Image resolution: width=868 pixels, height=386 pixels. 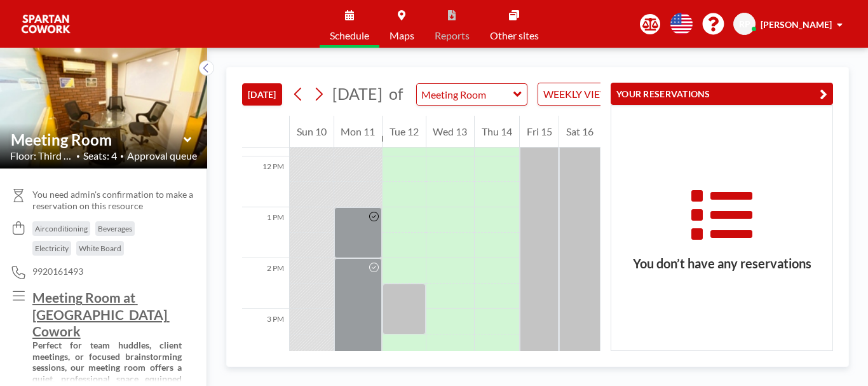 I want to click on div: Fri 15, so click(x=540, y=132).